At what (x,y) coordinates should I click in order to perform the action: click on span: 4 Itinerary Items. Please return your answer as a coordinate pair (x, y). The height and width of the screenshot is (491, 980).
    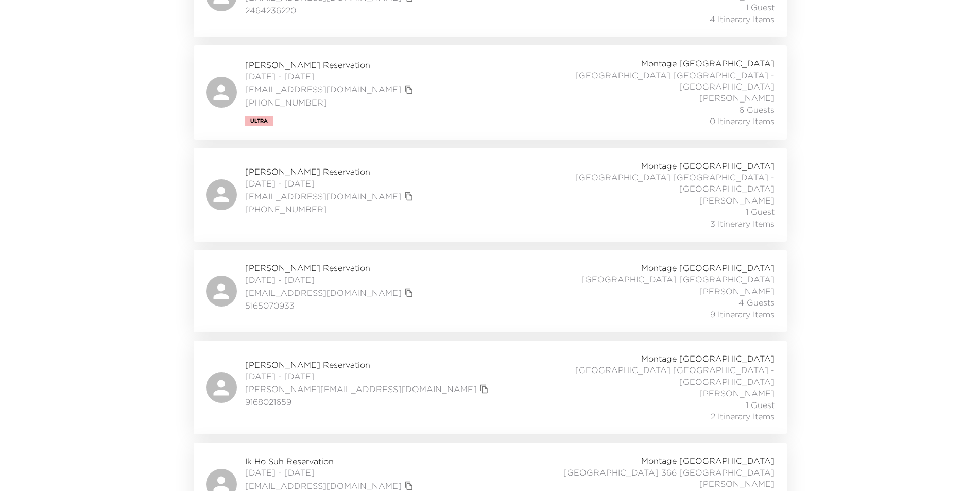
    Looking at the image, I should click on (742, 19).